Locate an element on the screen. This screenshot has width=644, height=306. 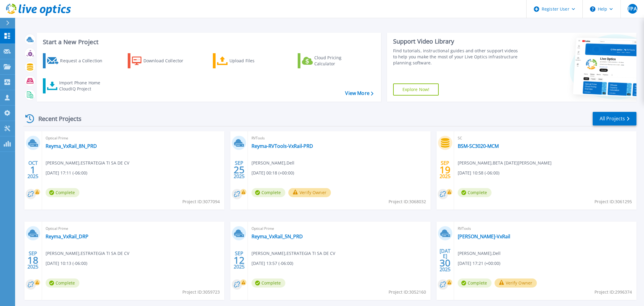
div: Recent Projects is located at coordinates (56, 118).